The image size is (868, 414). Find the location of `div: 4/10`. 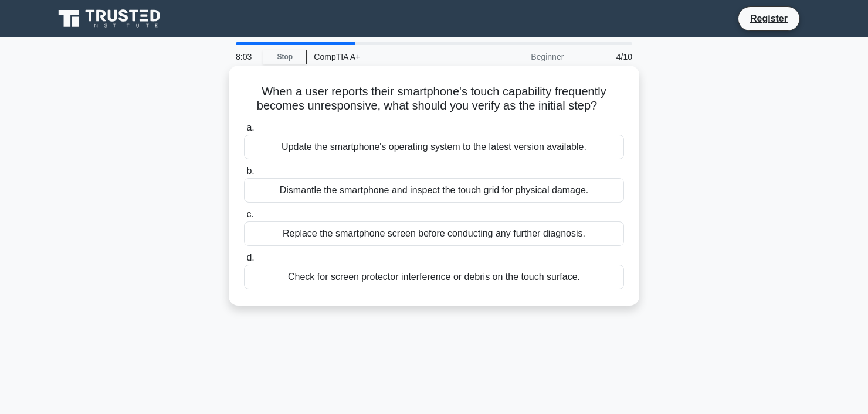

div: 4/10 is located at coordinates (605, 56).